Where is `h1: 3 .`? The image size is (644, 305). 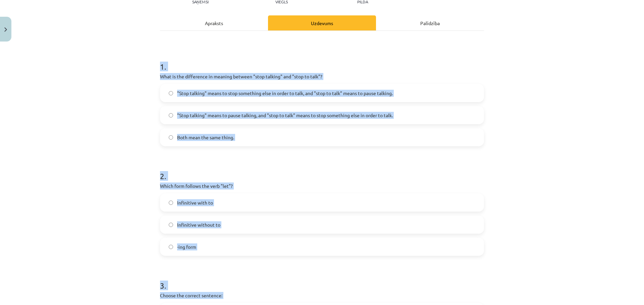 h1: 3 . is located at coordinates (322, 280).